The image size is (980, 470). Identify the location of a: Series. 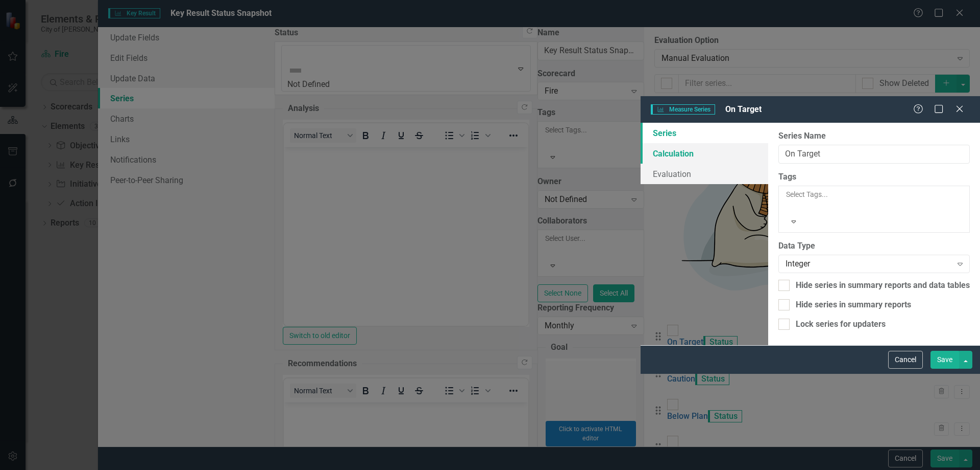
(705, 133).